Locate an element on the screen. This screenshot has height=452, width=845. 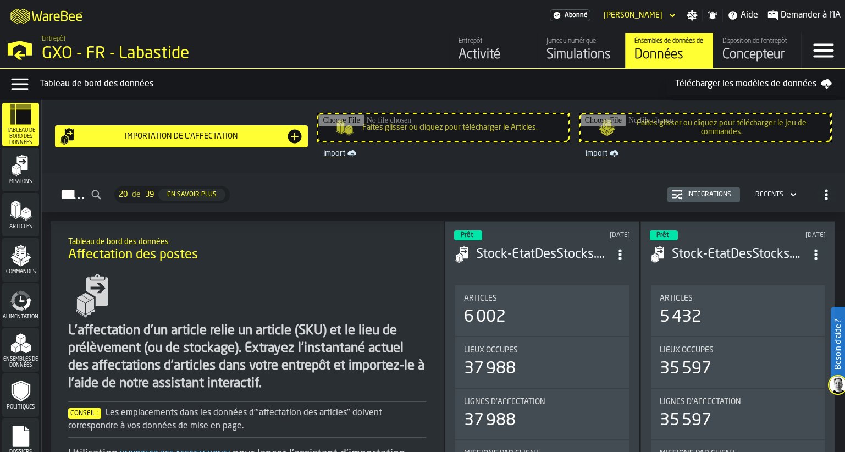
div: 5 432 is located at coordinates (680, 317).